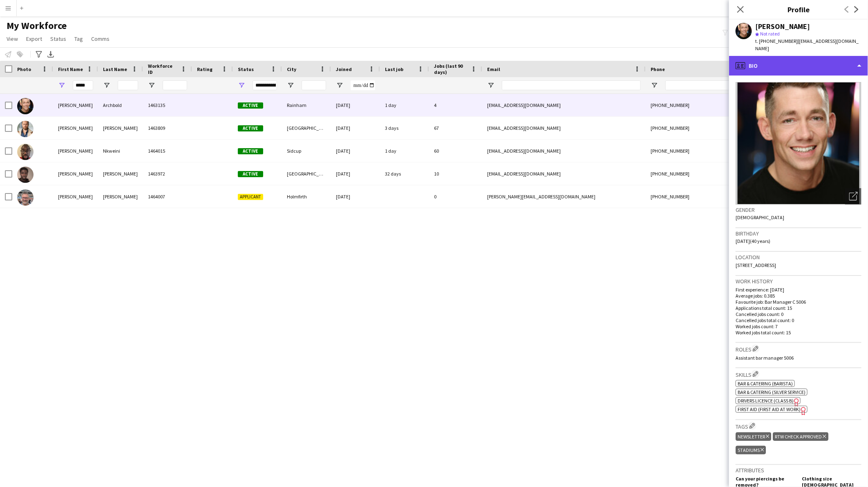 Image resolution: width=868 pixels, height=487 pixels. I want to click on span: Assistant bar manager 5006, so click(764, 358).